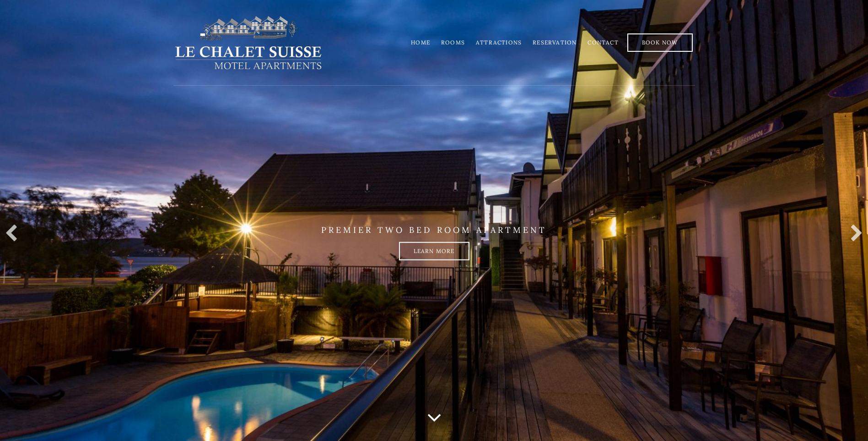  Describe the element at coordinates (660, 43) in the screenshot. I see `a: Book Now` at that location.